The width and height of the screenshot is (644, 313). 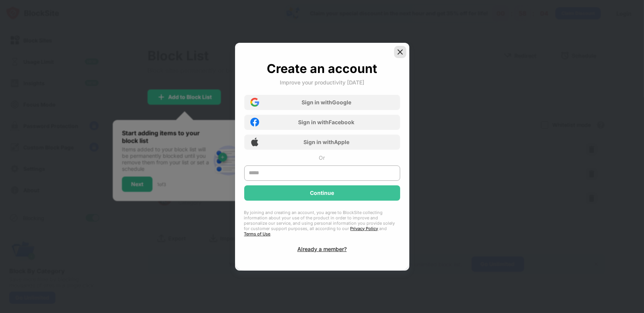 I want to click on div: Sign in with Google, so click(x=326, y=102).